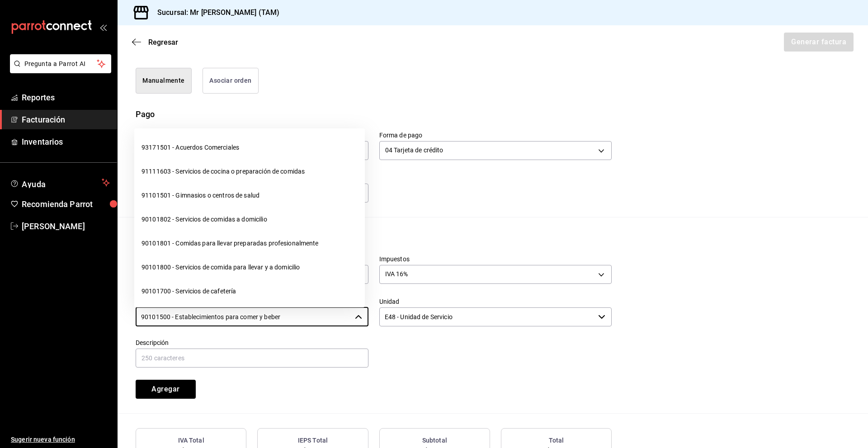 The width and height of the screenshot is (868, 448). What do you see at coordinates (250, 267) in the screenshot?
I see `li: 90101800 - Servicios de comida para llevar y a domicilio` at bounding box center [250, 267].